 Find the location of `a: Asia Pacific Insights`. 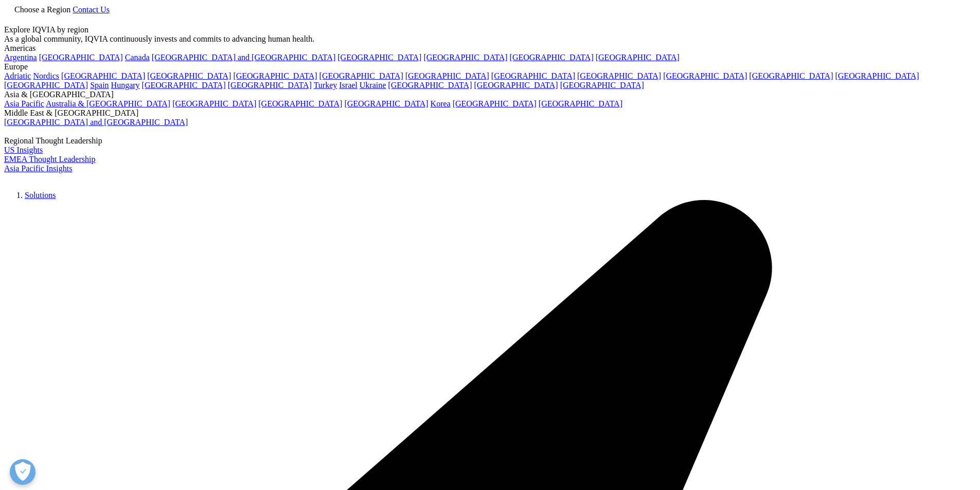

a: Asia Pacific Insights is located at coordinates (38, 168).